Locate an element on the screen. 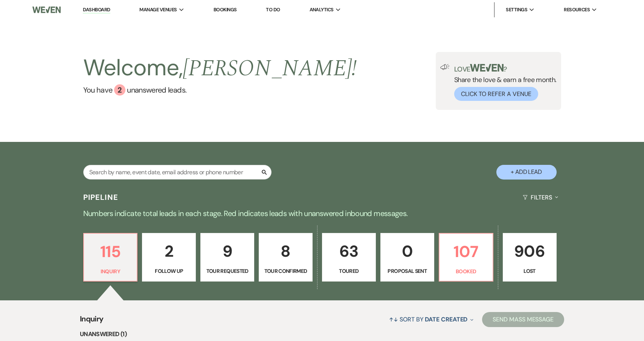 This screenshot has height=341, width=644. p: Proposal Sent is located at coordinates (407, 271).